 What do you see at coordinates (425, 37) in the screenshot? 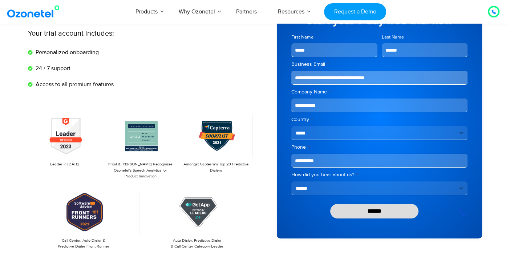
I see `label: Last Name` at bounding box center [425, 37].